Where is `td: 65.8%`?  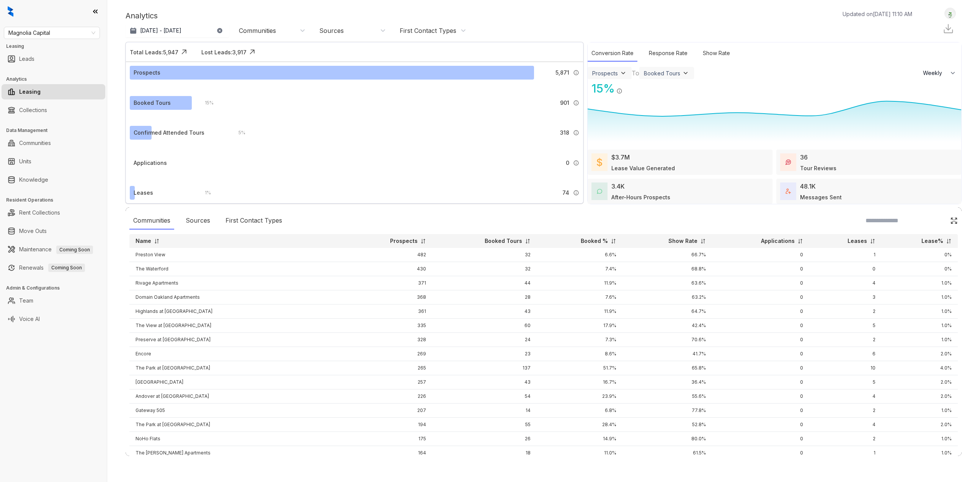 td: 65.8% is located at coordinates (667, 368).